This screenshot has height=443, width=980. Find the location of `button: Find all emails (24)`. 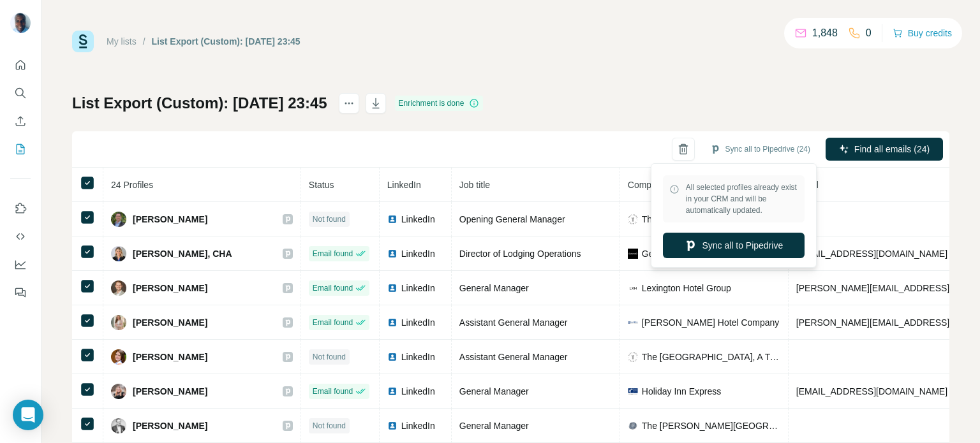

button: Find all emails (24) is located at coordinates (884, 149).